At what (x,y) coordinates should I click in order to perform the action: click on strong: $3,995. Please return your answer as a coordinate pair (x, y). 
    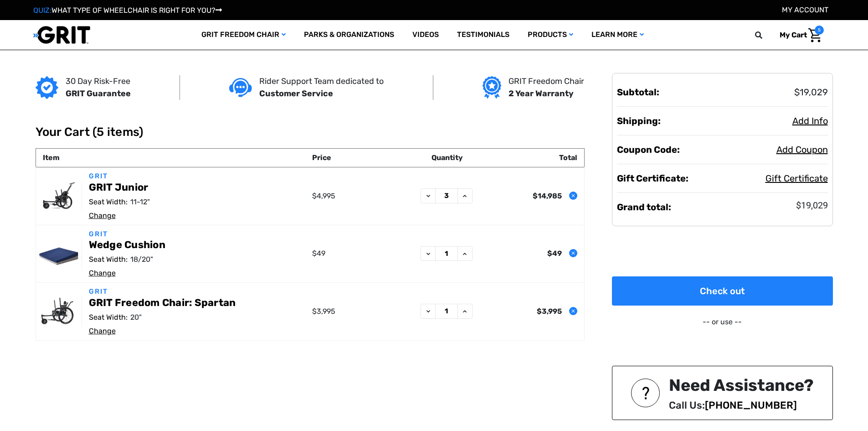
    Looking at the image, I should click on (549, 311).